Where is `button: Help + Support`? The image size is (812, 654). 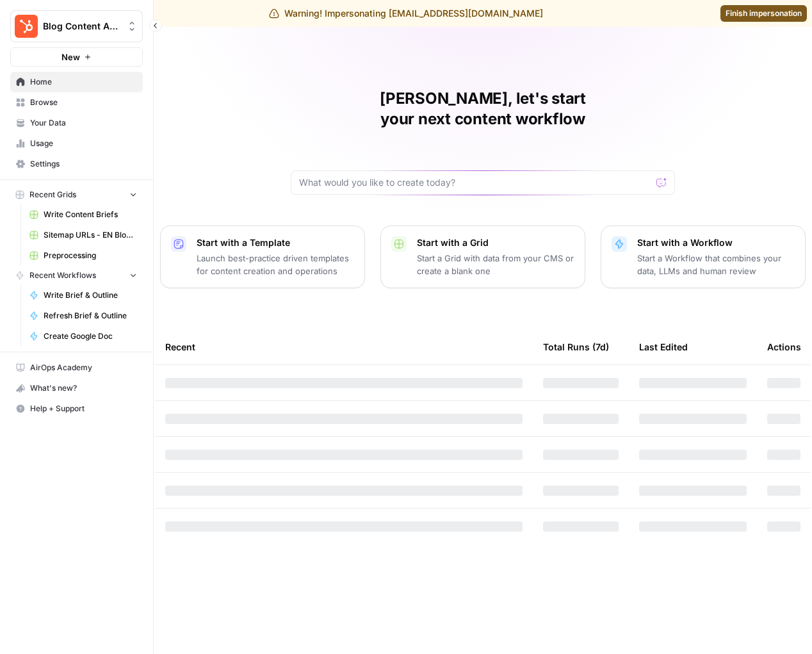 button: Help + Support is located at coordinates (76, 408).